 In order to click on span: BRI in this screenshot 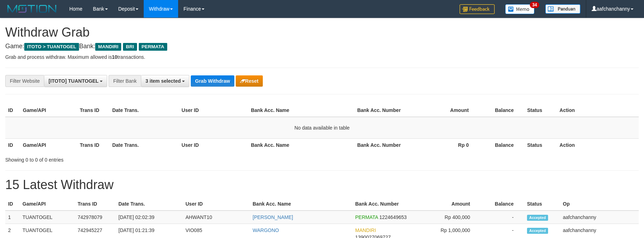, I will do `click(130, 47)`.